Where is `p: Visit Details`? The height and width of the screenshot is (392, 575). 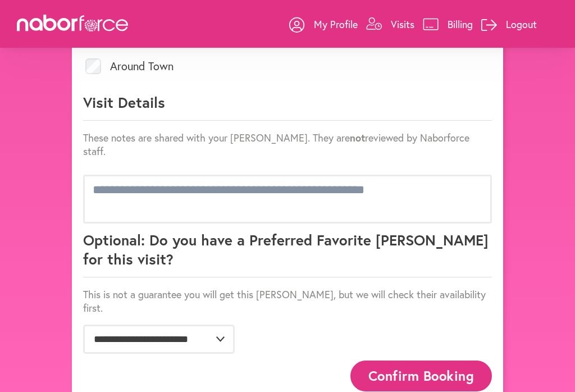 p: Visit Details is located at coordinates (288, 107).